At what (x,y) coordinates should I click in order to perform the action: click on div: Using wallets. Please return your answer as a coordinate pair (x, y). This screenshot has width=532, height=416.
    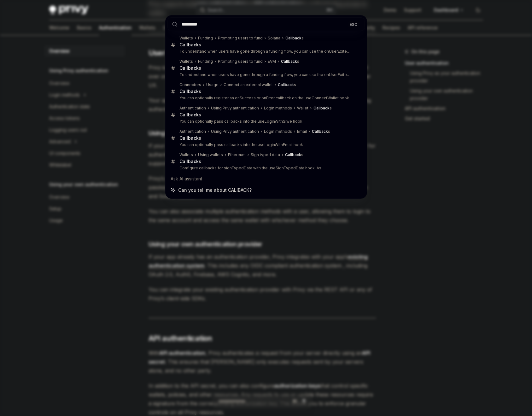
    Looking at the image, I should click on (210, 155).